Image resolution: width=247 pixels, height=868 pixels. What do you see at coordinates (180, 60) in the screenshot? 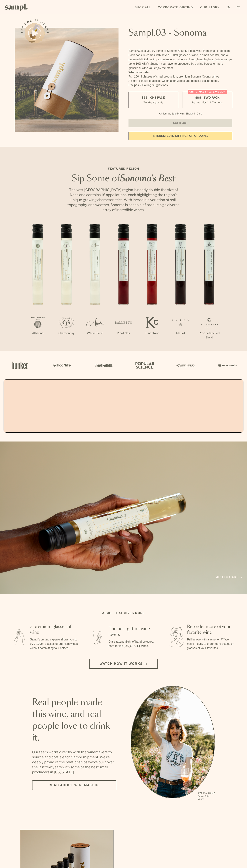
I see `div: Sampl.03 lets you try some of Sonoma County's best wine from small producers. Each capsule comes ...` at bounding box center [180, 60].